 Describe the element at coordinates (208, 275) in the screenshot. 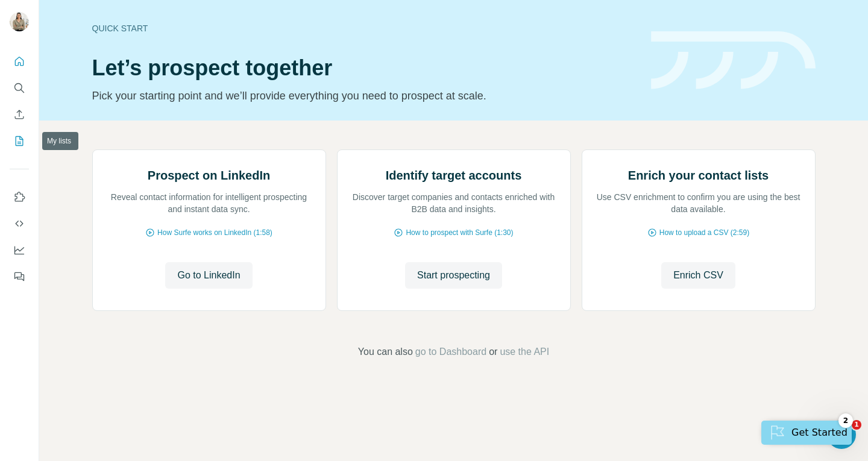

I see `span: Go to LinkedIn` at that location.